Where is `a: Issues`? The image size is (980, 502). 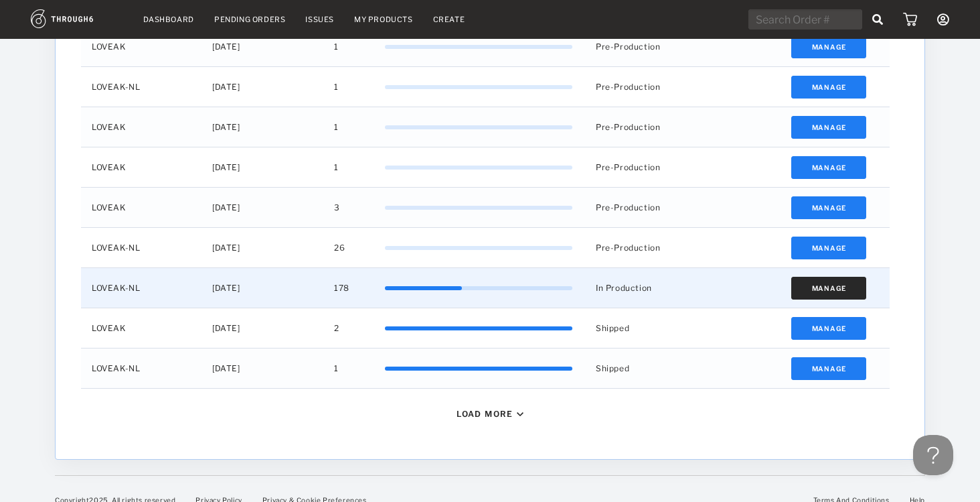 a: Issues is located at coordinates (319, 19).